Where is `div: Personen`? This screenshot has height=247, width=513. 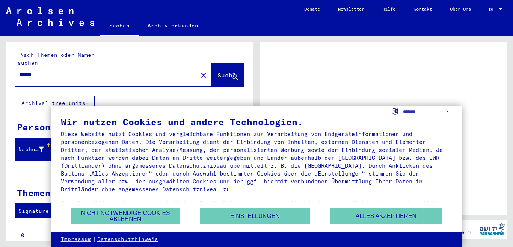
div: Personen is located at coordinates (39, 127).